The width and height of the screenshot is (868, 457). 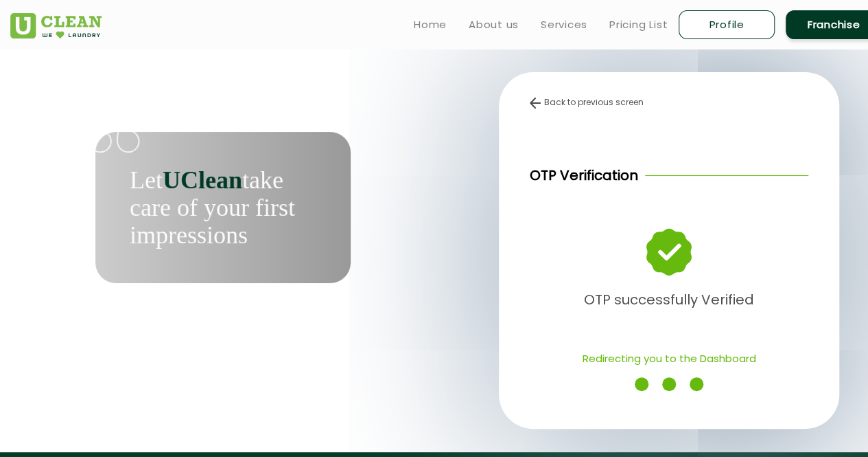 I want to click on a: Home, so click(x=431, y=25).